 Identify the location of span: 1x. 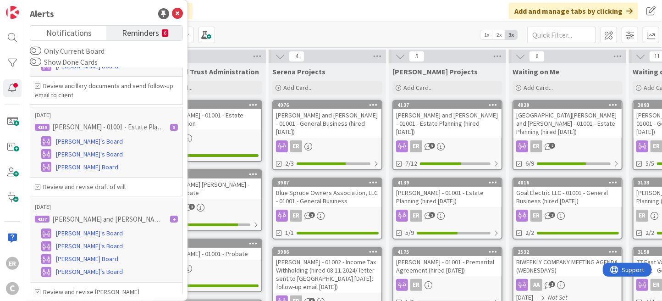
(487, 35).